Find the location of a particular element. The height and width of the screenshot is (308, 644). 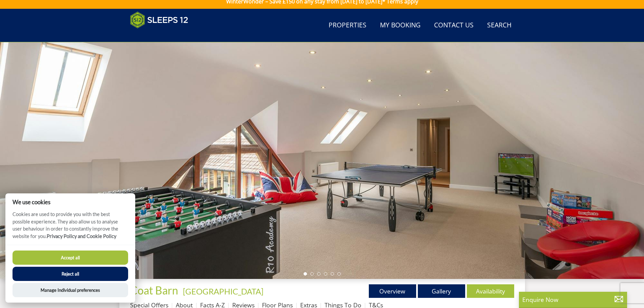

a: Overview is located at coordinates (392, 291).